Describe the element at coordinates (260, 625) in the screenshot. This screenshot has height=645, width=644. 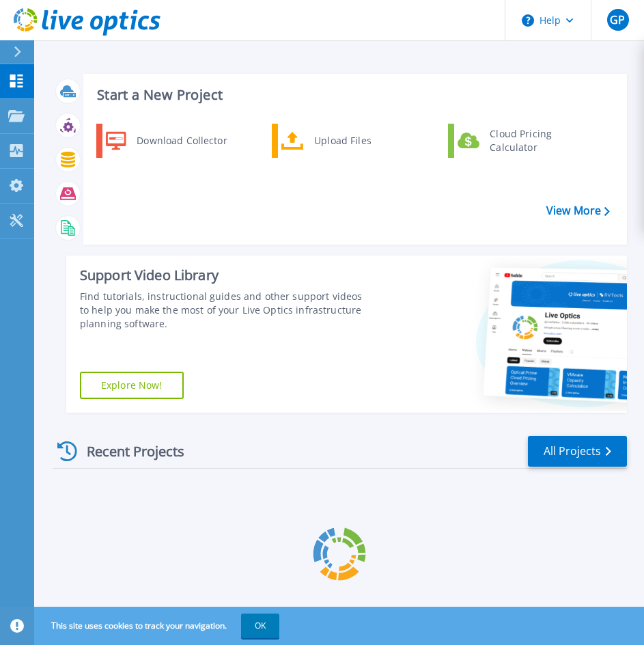
I see `button: OK` at that location.